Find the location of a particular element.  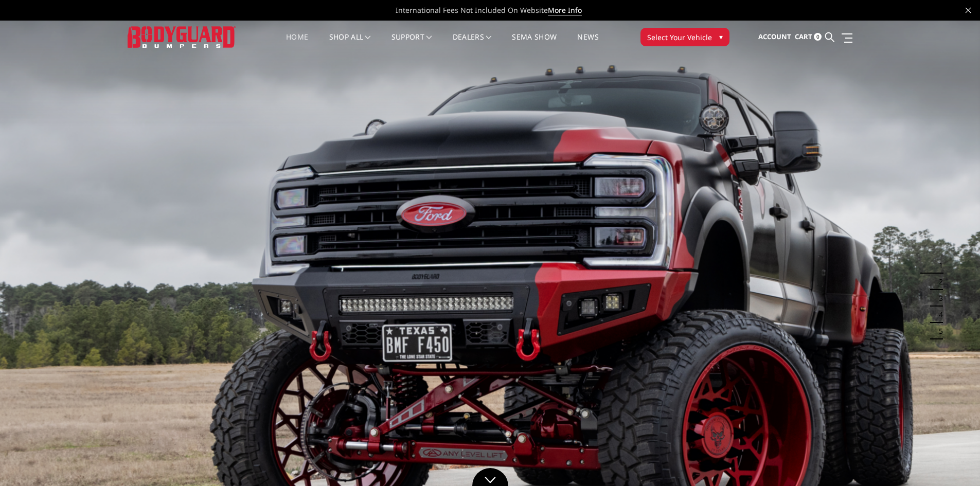

button: 1 of 5 is located at coordinates (938, 265).